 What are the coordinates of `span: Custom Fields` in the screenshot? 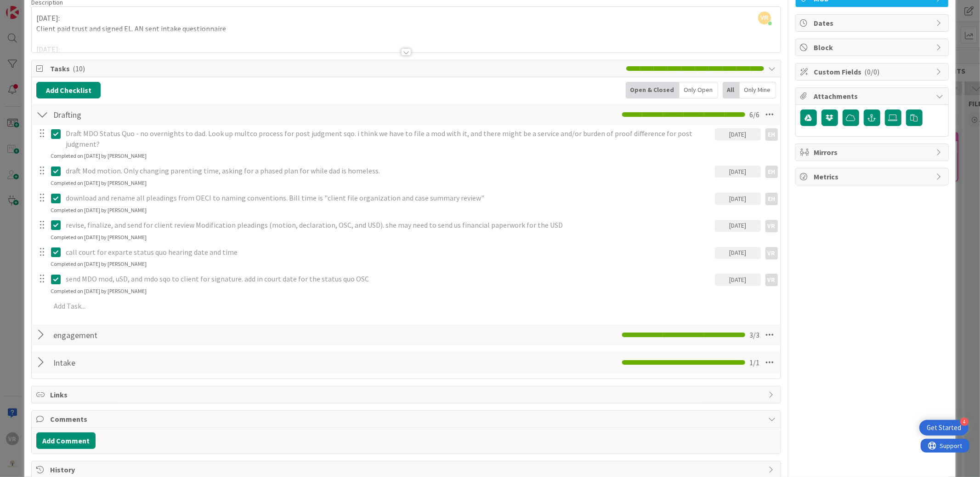 It's located at (873, 72).